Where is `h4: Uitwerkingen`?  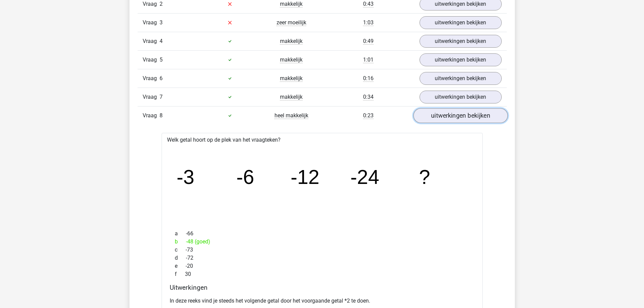
h4: Uitwerkingen is located at coordinates (322, 287).